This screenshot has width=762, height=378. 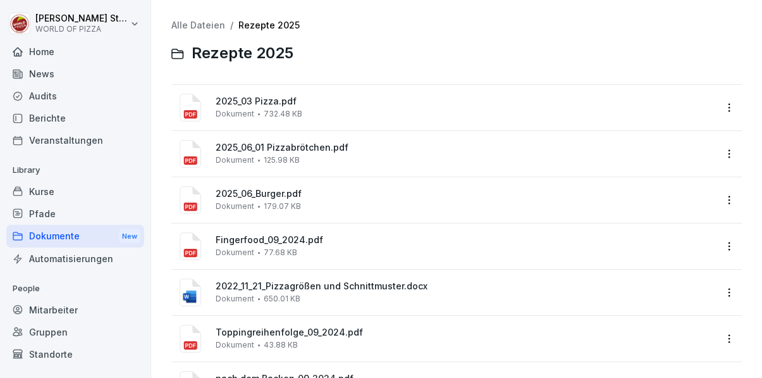 I want to click on div: Berichte, so click(x=75, y=118).